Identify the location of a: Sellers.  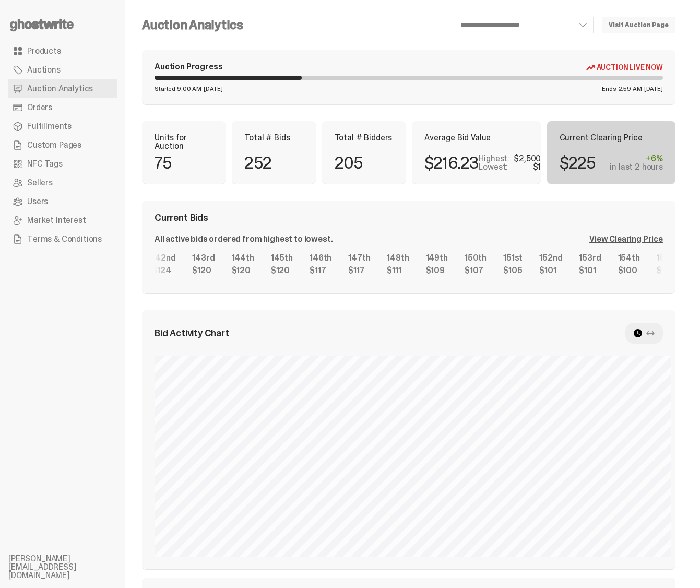
(63, 183).